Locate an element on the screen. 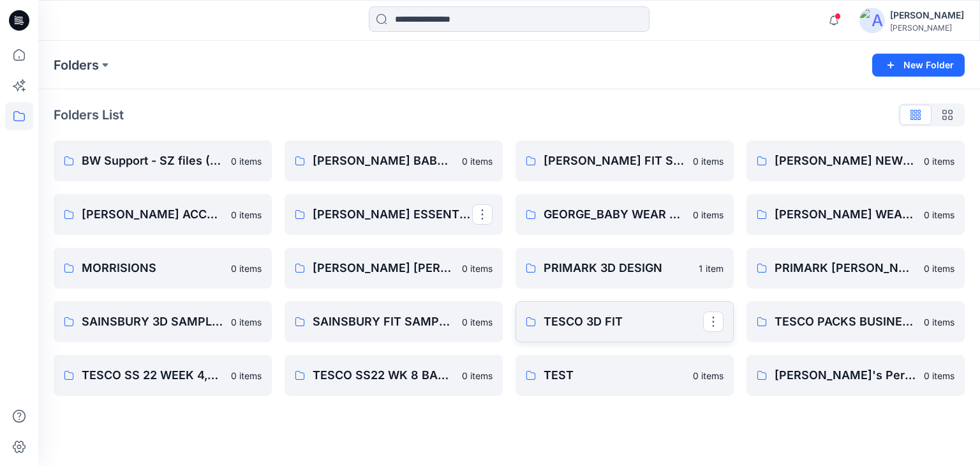 This screenshot has width=980, height=466. p: Folders List is located at coordinates (88, 114).